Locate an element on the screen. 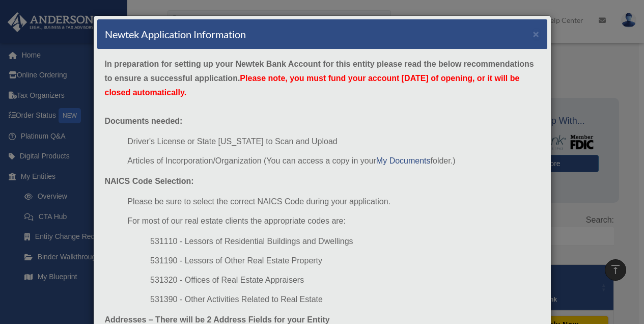 The width and height of the screenshot is (644, 324). strong: In preparation for setting up your Newtek Bank Account for this entity please read the below reco... is located at coordinates (319, 78).